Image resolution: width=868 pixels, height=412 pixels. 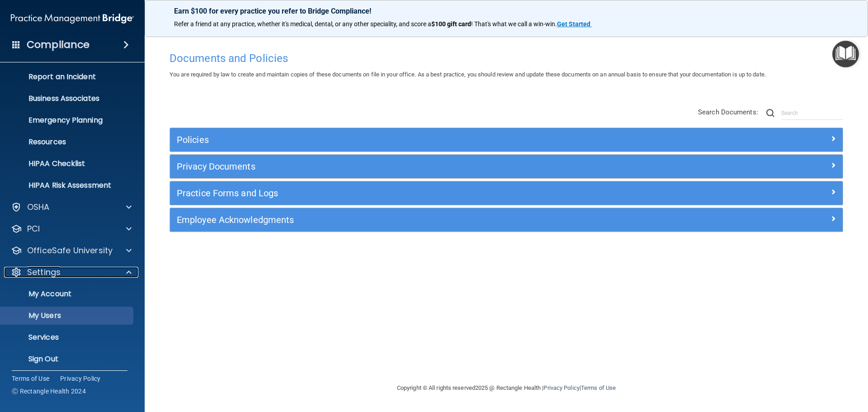 What do you see at coordinates (33, 229) in the screenshot?
I see `p: PCI` at bounding box center [33, 229].